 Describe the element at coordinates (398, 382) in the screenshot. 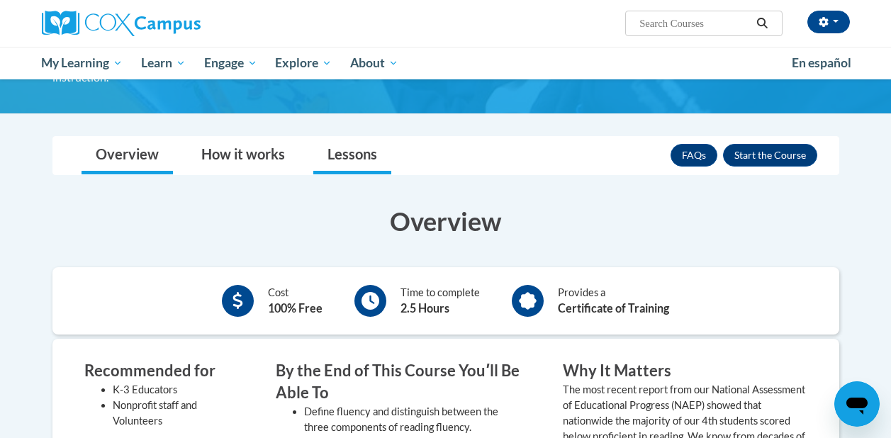

I see `h3: By the End of This Course Youʹll Be Able To` at that location.